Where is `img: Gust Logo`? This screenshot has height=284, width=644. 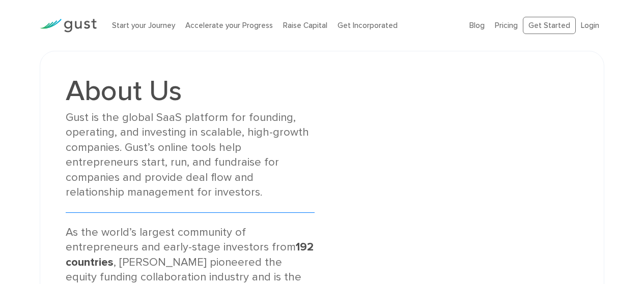
img: Gust Logo is located at coordinates (68, 25).